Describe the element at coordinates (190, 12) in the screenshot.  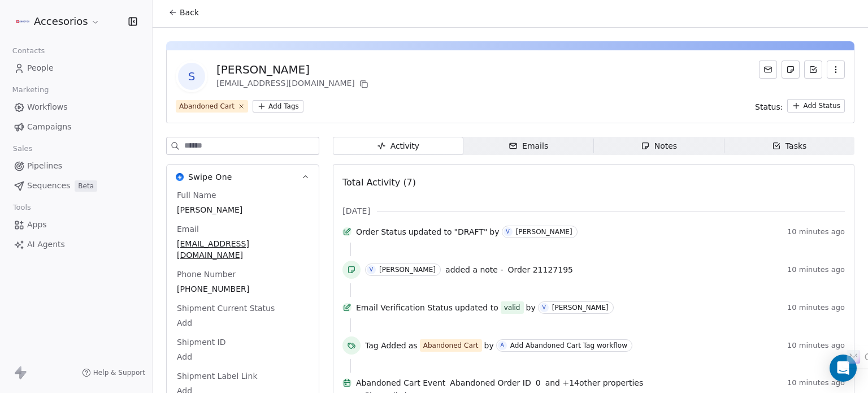
I see `span: Back` at that location.